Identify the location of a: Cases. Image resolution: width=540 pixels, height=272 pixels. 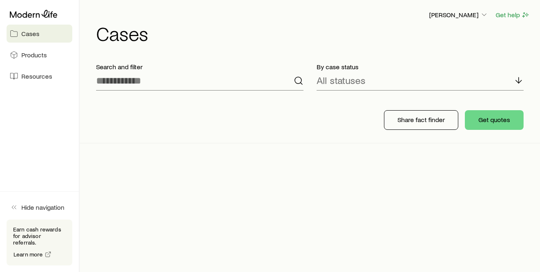
(39, 34).